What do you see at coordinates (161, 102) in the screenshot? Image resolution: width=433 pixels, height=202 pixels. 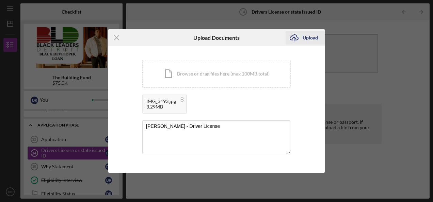 I see `div: IMG_3193.jpg` at bounding box center [161, 102].